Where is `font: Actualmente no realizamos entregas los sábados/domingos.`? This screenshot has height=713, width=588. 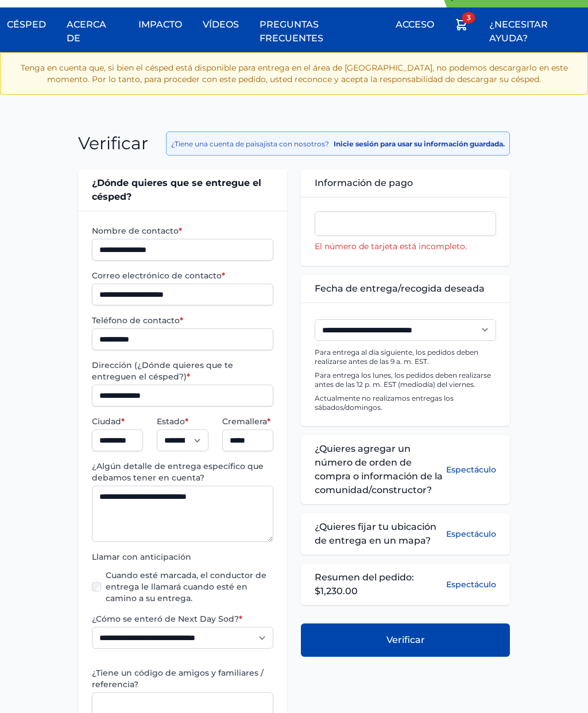 font: Actualmente no realizamos entregas los sábados/domingos. is located at coordinates (384, 402).